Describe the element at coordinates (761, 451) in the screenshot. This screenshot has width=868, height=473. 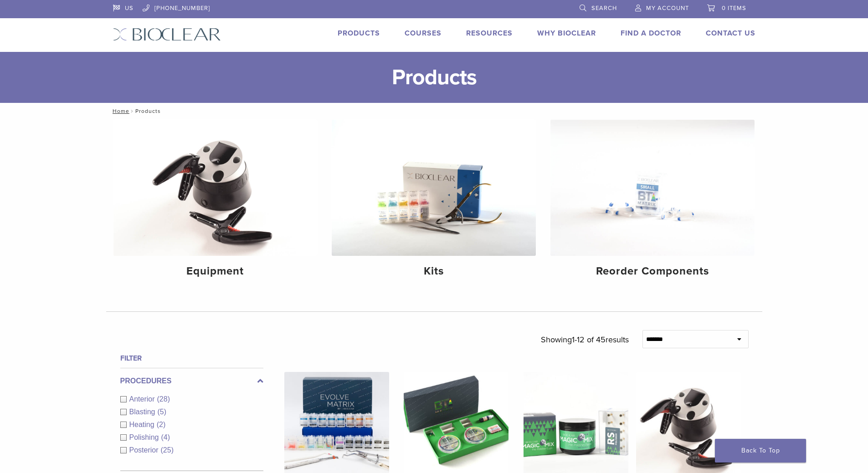
I see `a: Back To Top` at that location.